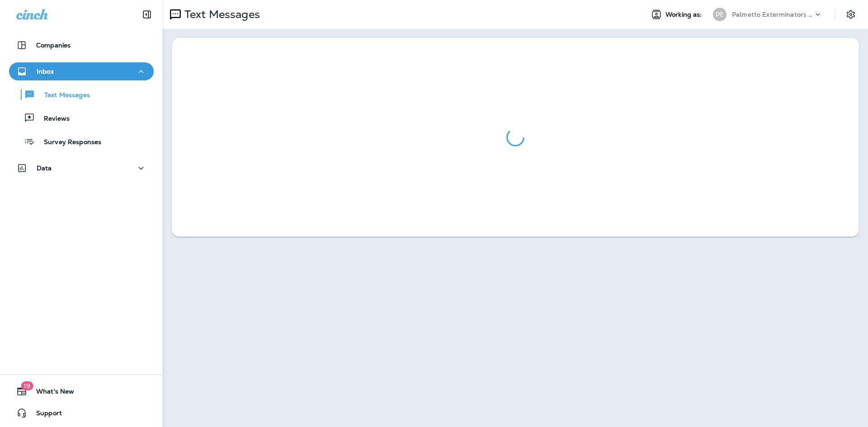  Describe the element at coordinates (44, 415) in the screenshot. I see `span: Support` at that location.